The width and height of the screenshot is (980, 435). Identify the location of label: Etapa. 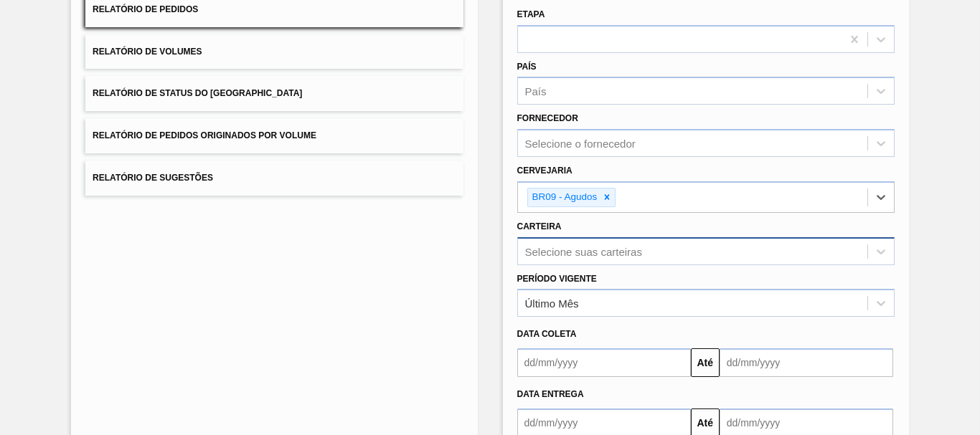
(531, 14).